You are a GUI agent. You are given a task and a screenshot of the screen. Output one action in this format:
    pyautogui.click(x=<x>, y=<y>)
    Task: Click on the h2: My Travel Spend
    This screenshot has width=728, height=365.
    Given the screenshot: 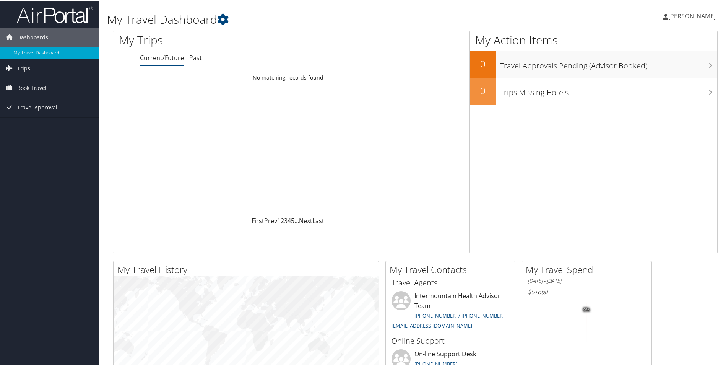 What is the action you would take?
    pyautogui.click(x=589, y=269)
    